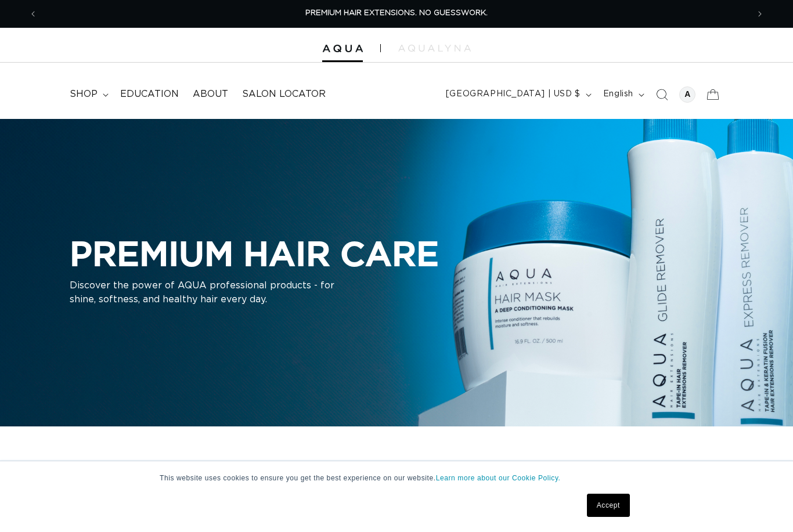  What do you see at coordinates (149, 94) in the screenshot?
I see `span: Education` at bounding box center [149, 94].